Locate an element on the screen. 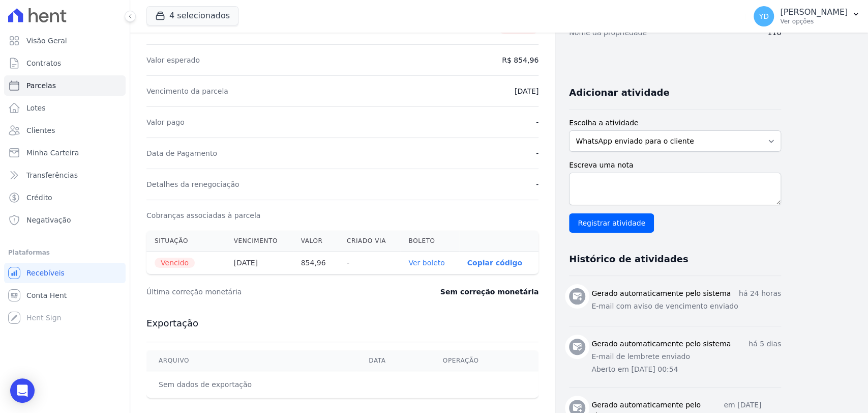  dt: Última correção monetária is located at coordinates (263, 292).